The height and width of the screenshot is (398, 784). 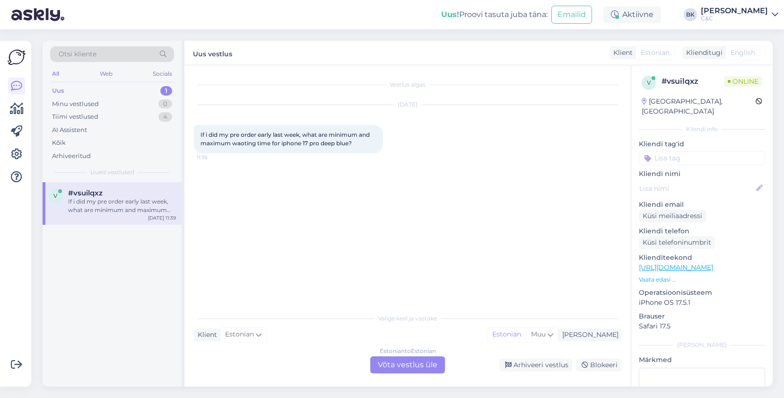 What do you see at coordinates (286, 139) in the screenshot?
I see `span: If i did my pre order early last week, what are minimum and maximum waoting time for iphone 17 pr...` at bounding box center [286, 139].